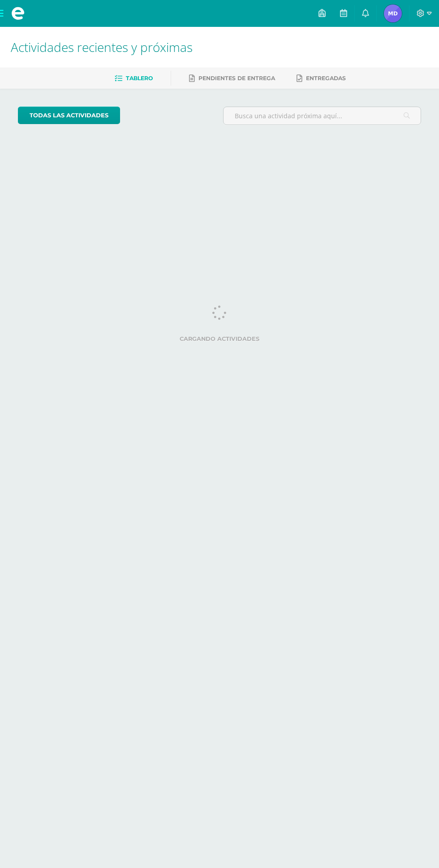  What do you see at coordinates (393, 14) in the screenshot?
I see `img: 63a955e32fd5c33352eeade8b2ebbb62.png` at bounding box center [393, 14].